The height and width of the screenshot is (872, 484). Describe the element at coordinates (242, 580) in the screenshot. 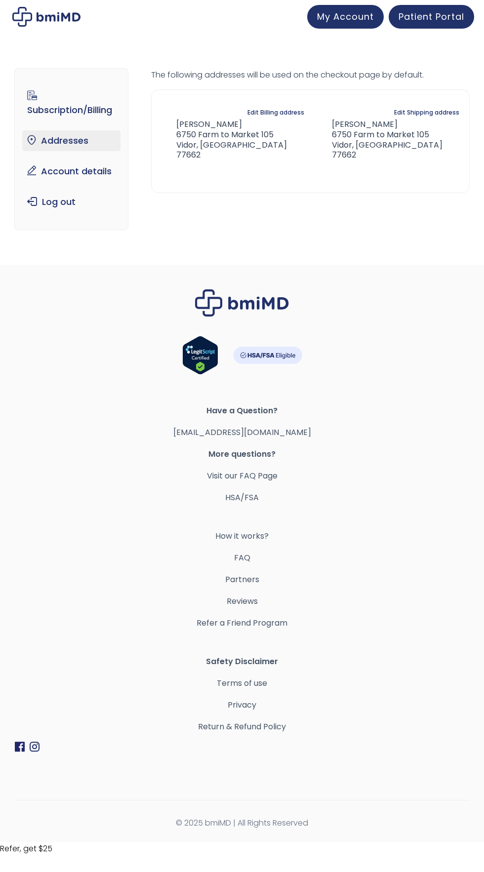

I see `a: Partners` at that location.